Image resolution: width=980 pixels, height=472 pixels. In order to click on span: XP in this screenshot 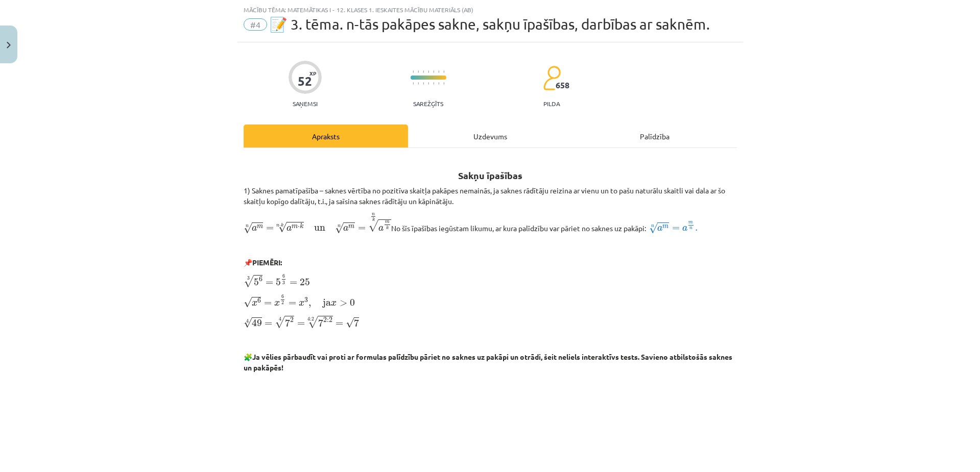, I will do `click(312, 73)`.